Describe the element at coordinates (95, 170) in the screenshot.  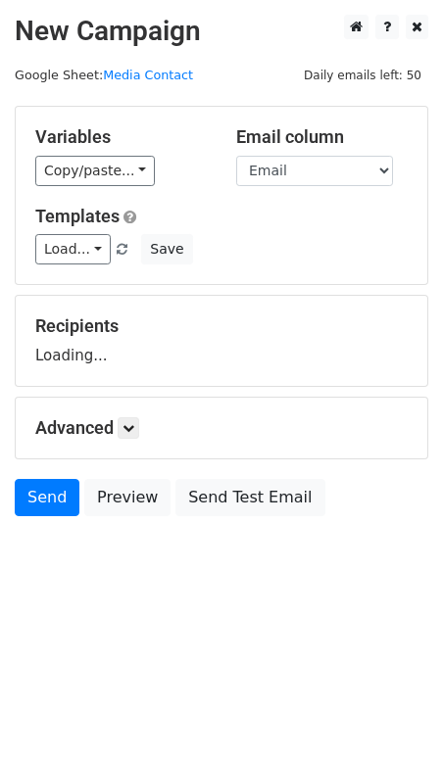
I see `a: Copy/paste...` at that location.